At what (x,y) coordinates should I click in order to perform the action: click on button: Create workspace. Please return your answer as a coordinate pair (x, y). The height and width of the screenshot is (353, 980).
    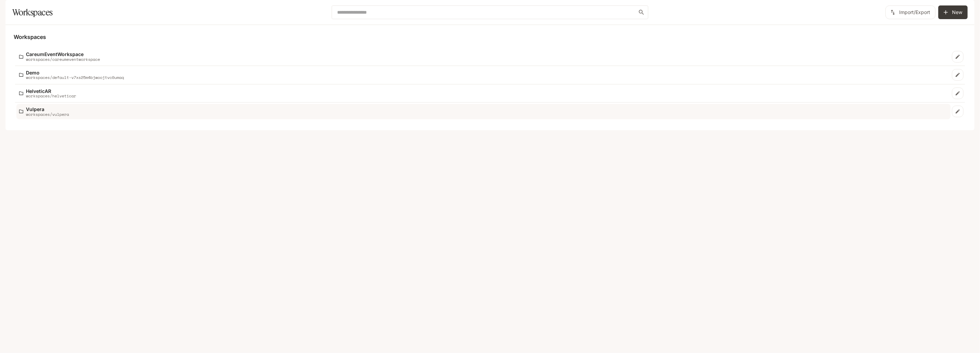
    Looking at the image, I should click on (954, 13).